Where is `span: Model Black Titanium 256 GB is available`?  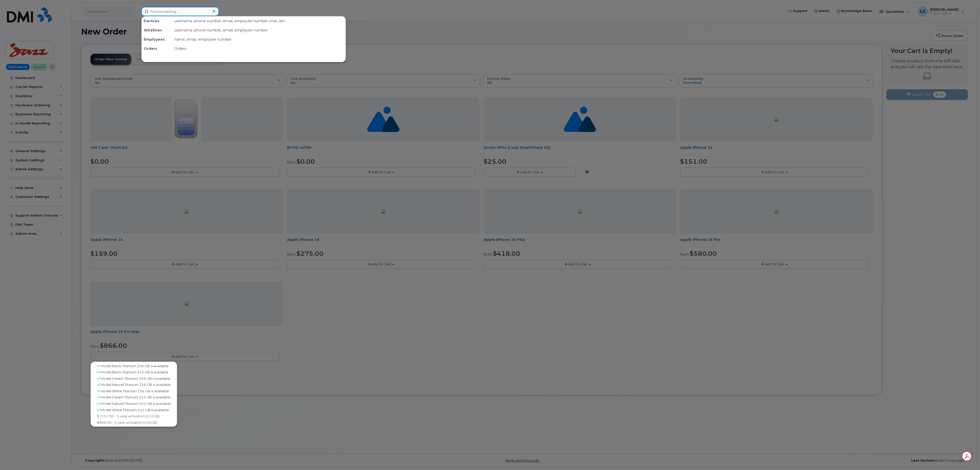
span: Model Black Titanium 256 GB is available is located at coordinates (135, 366).